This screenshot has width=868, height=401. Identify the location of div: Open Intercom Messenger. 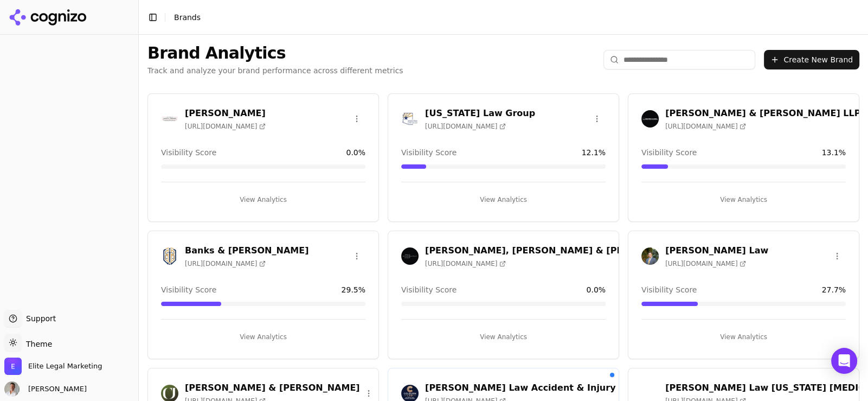
(844, 361).